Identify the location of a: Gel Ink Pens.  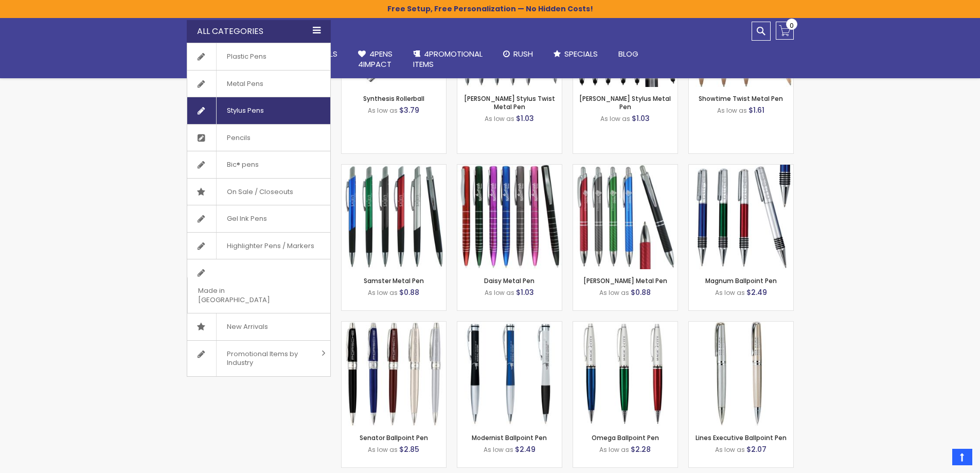
(259, 219).